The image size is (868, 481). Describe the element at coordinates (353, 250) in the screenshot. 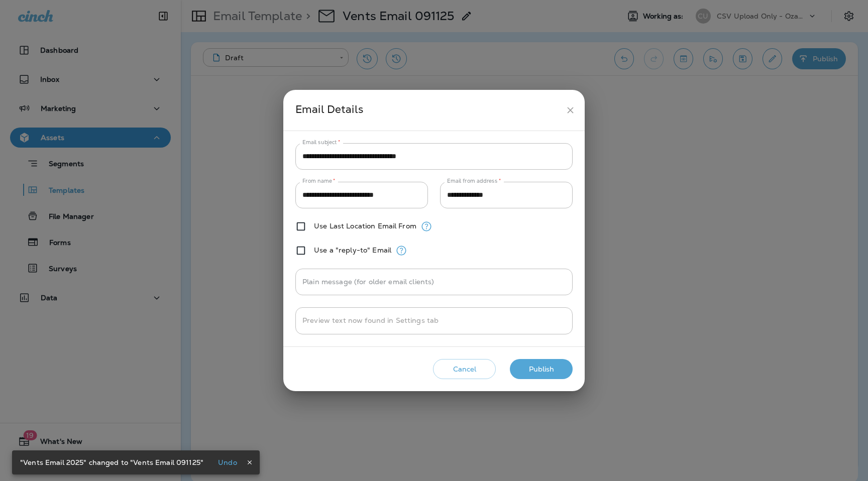

I see `label: Use a "reply-to" Email` at that location.